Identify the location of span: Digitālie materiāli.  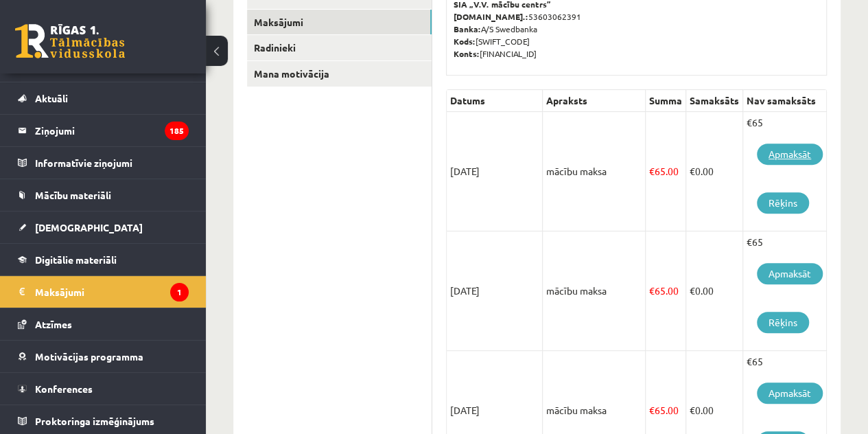
(75, 260).